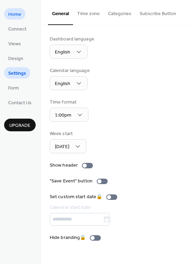 Image resolution: width=192 pixels, height=264 pixels. Describe the element at coordinates (67, 134) in the screenshot. I see `div: Week start` at that location.